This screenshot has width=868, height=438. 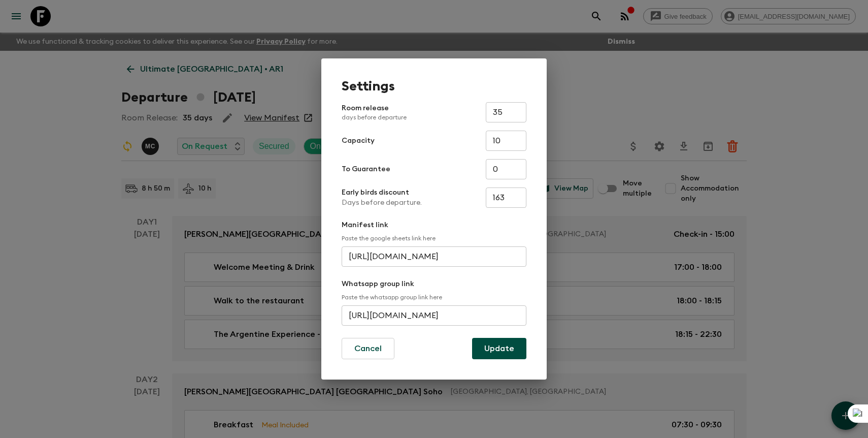 I want to click on p: Whatsapp group link, so click(x=434, y=284).